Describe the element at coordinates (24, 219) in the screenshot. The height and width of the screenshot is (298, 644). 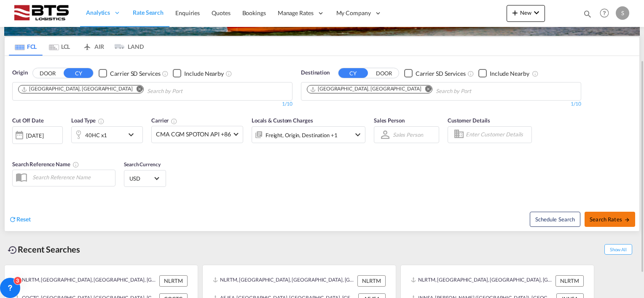
I see `span: Reset` at that location.